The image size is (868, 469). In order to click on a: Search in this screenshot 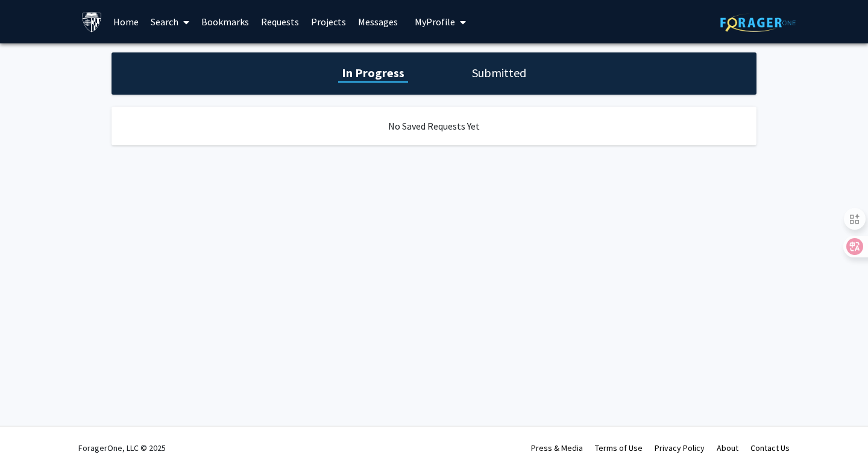, I will do `click(170, 22)`.